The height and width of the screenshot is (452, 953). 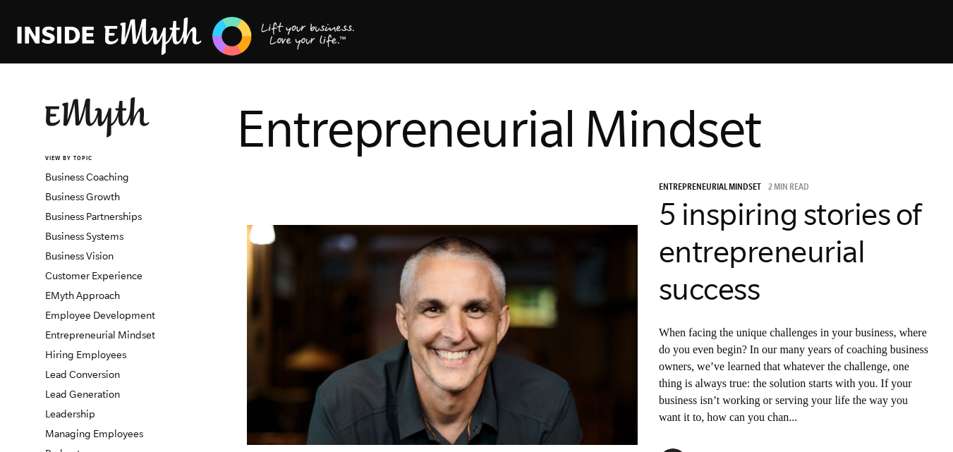 I want to click on a: Lead Conversion, so click(x=83, y=375).